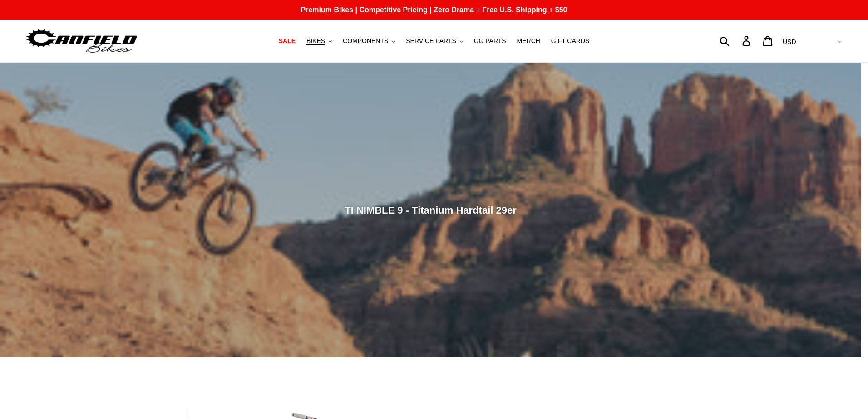 The height and width of the screenshot is (419, 868). I want to click on span: SERVICE PARTS, so click(430, 41).